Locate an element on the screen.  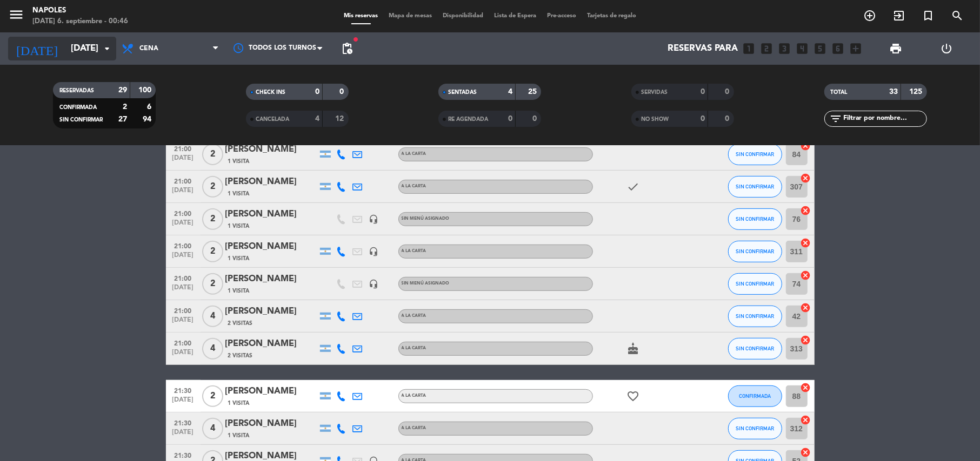
strong: 25 is located at coordinates (534, 92).